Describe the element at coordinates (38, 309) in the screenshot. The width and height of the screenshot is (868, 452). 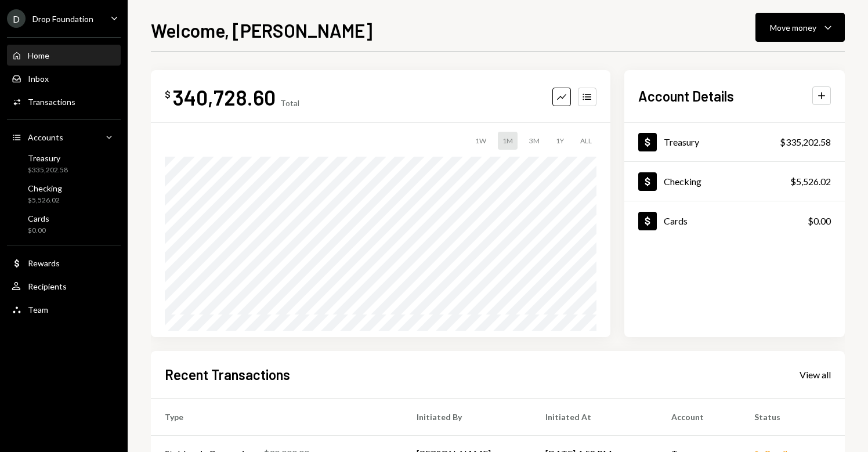
I see `div: Team` at that location.